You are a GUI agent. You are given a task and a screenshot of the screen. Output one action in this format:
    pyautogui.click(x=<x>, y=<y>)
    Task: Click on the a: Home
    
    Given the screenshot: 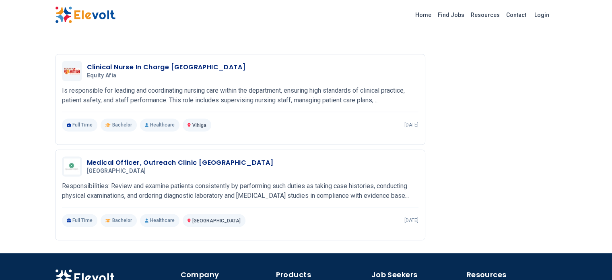 What is the action you would take?
    pyautogui.click(x=424, y=15)
    